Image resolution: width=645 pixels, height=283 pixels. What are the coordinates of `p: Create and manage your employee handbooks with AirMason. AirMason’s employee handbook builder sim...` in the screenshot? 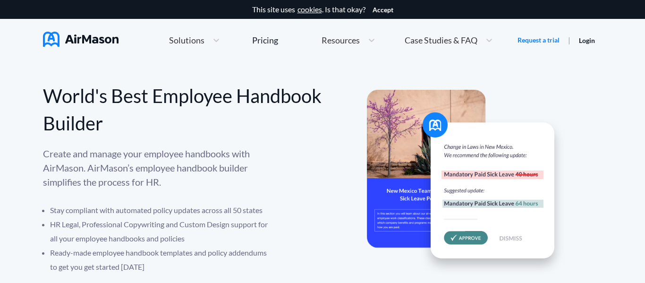 It's located at (159, 168).